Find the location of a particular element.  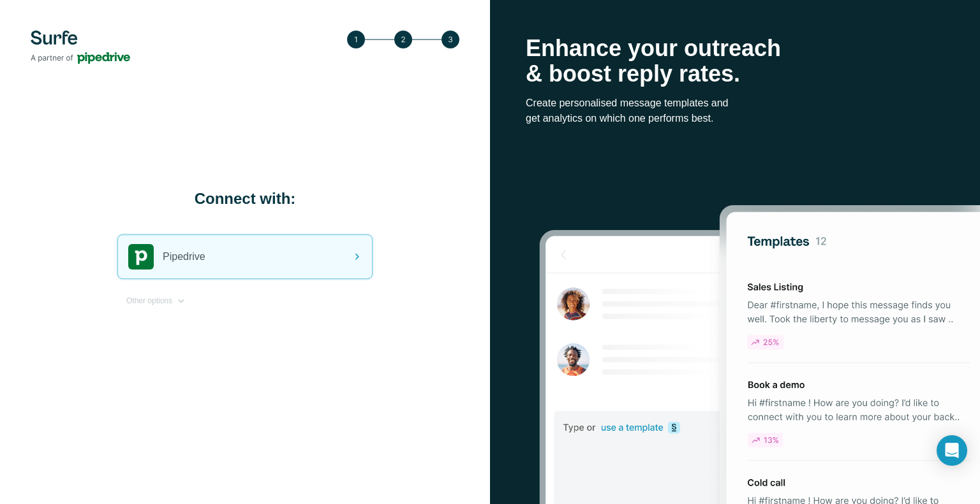

p: Enhance your outreach is located at coordinates (735, 49).